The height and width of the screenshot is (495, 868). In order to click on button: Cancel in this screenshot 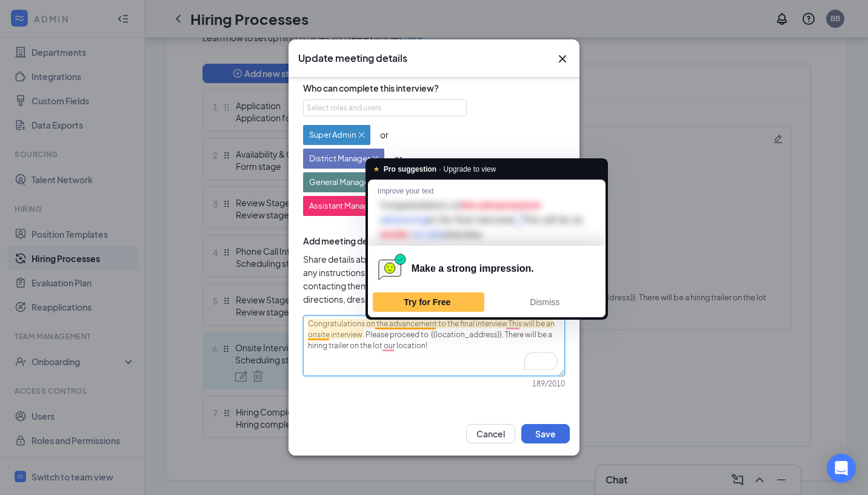, I will do `click(491, 434)`.